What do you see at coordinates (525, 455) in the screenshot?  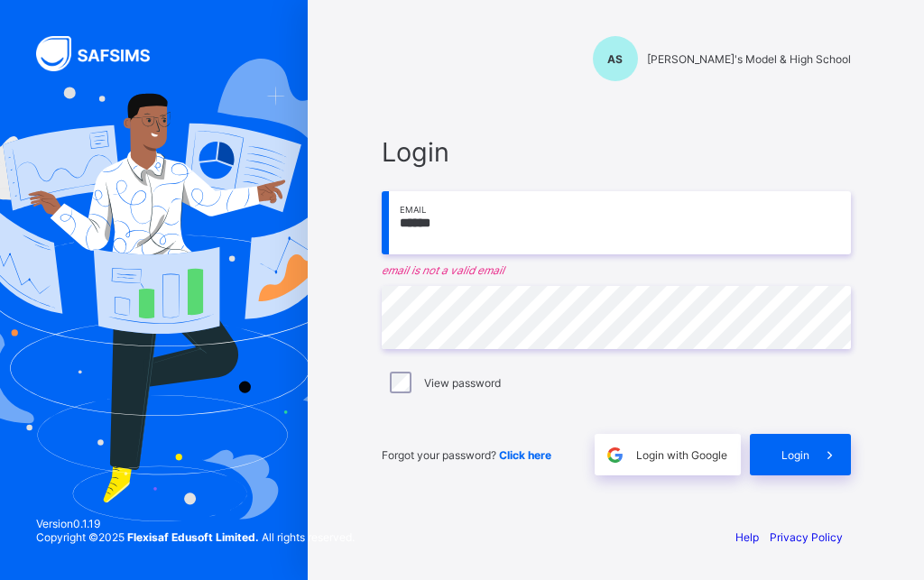 I see `a: Click here` at bounding box center [525, 455].